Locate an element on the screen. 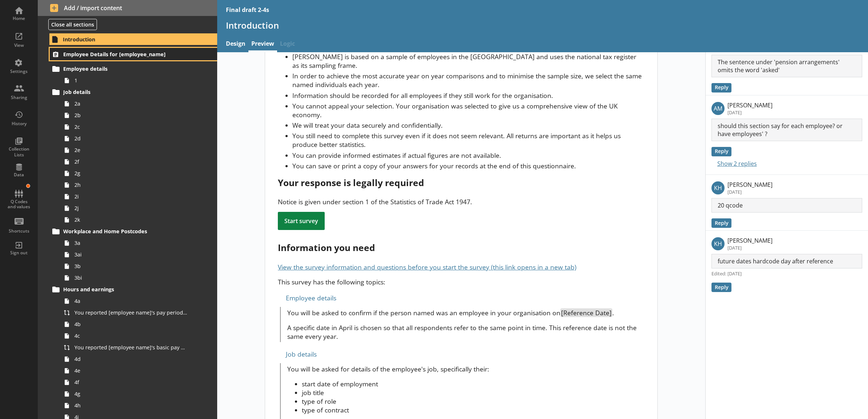 The image size is (868, 419). div: Collection Lists is located at coordinates (19, 152).